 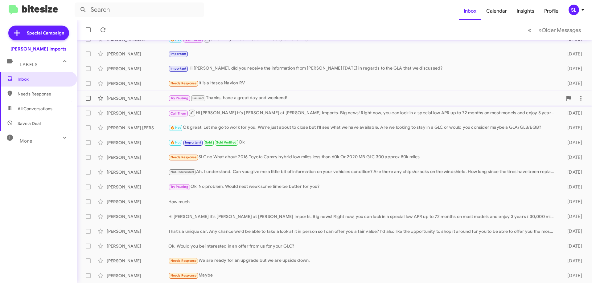 What do you see at coordinates (363, 275) in the screenshot?
I see `div: Maybe` at bounding box center [363, 275].